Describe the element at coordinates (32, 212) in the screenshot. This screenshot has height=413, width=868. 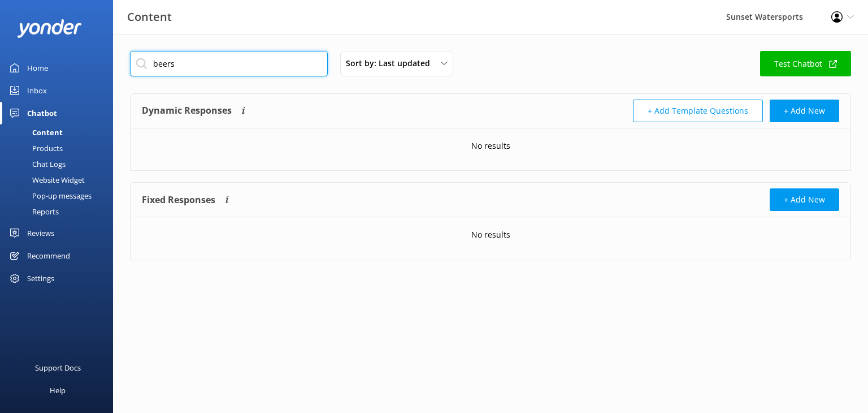
I see `div: Reports` at that location.